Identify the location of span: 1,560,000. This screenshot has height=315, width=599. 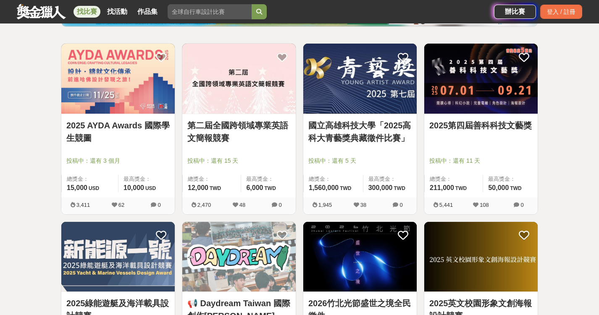
(323, 188).